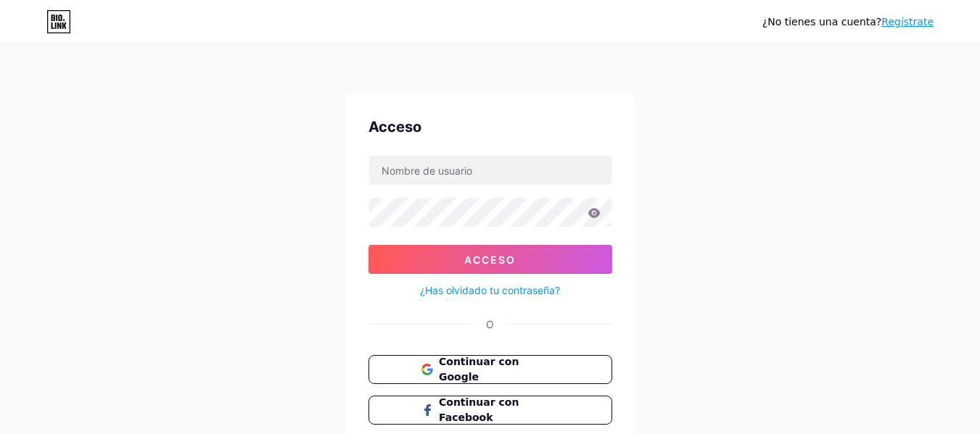 Image resolution: width=980 pixels, height=434 pixels. I want to click on font: ¿Has olvidado tu contraseña?, so click(490, 290).